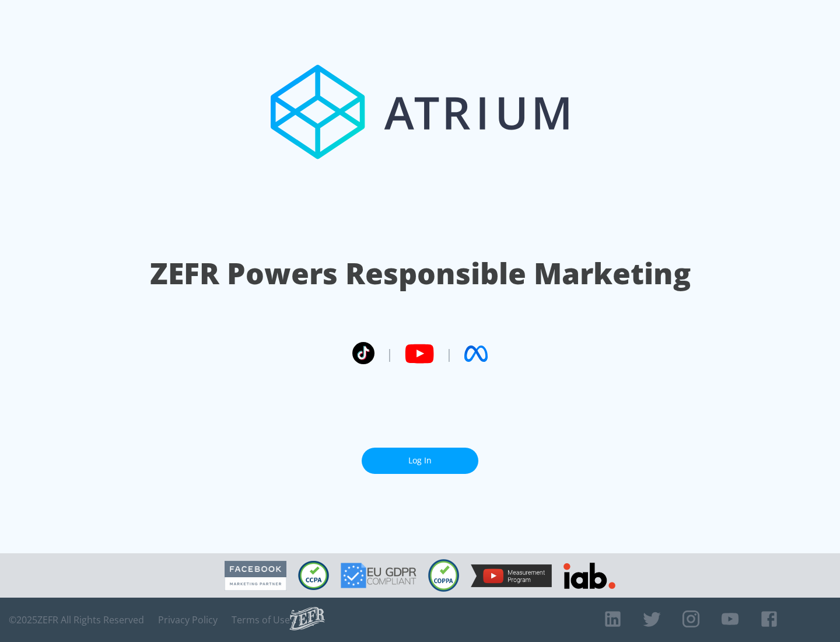 The height and width of the screenshot is (642, 840). I want to click on a: Terms of Use, so click(261, 620).